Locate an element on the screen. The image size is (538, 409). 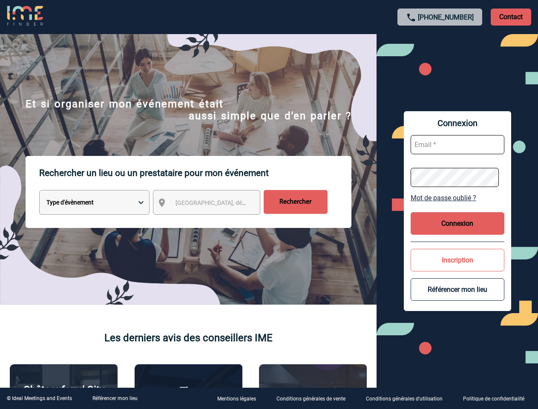
a: Conditions générales de vente is located at coordinates (314, 398).